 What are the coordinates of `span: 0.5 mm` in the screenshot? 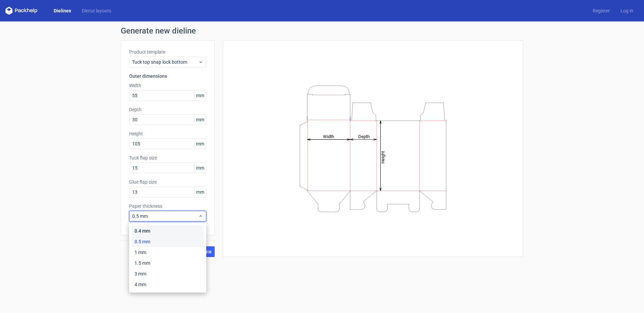 It's located at (165, 216).